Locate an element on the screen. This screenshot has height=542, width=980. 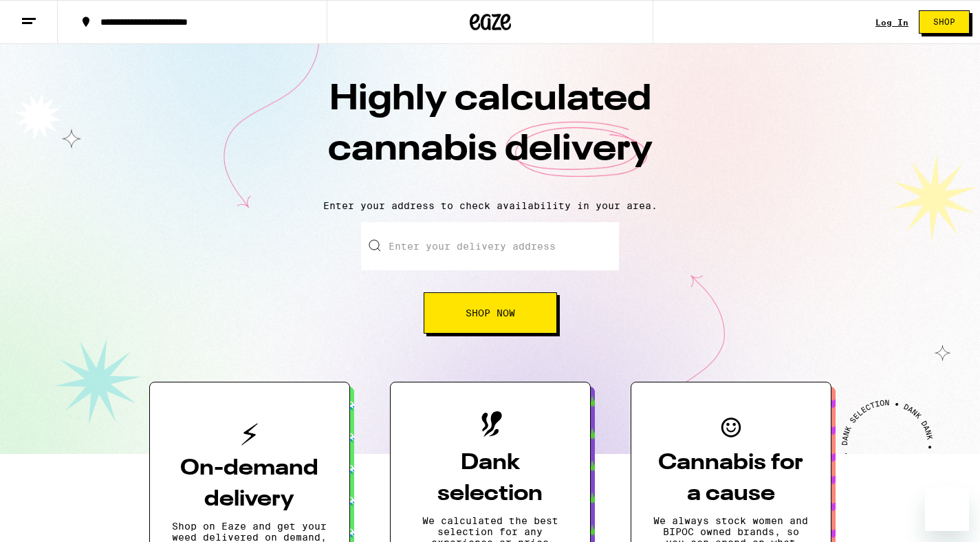
a: Shop is located at coordinates (944, 22).